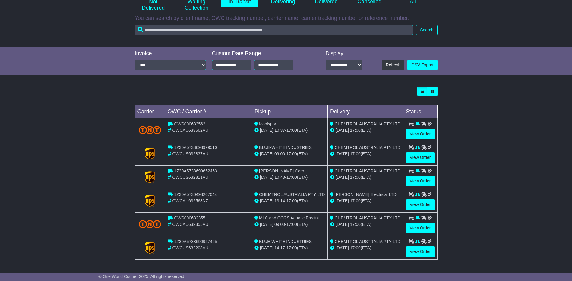  What do you see at coordinates (279, 130) in the screenshot?
I see `span: 10:37` at bounding box center [279, 130].